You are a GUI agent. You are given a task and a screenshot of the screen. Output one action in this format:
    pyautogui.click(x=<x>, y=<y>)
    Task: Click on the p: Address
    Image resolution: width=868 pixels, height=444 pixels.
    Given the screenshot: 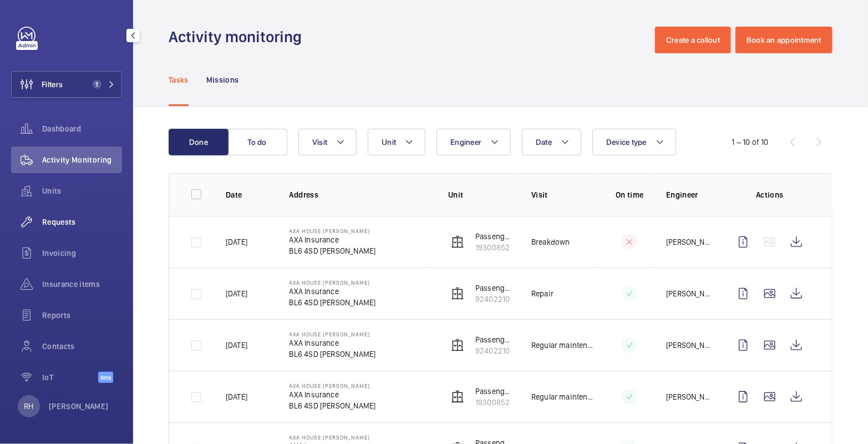 What is the action you would take?
    pyautogui.click(x=360, y=195)
    